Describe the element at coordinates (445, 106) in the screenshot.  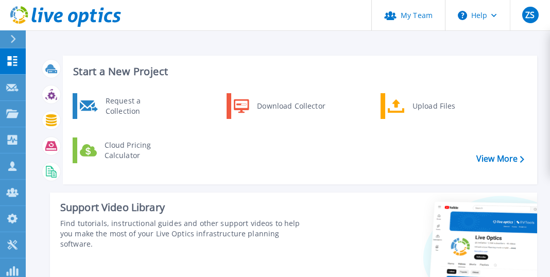
I see `div: Upload Files` at that location.